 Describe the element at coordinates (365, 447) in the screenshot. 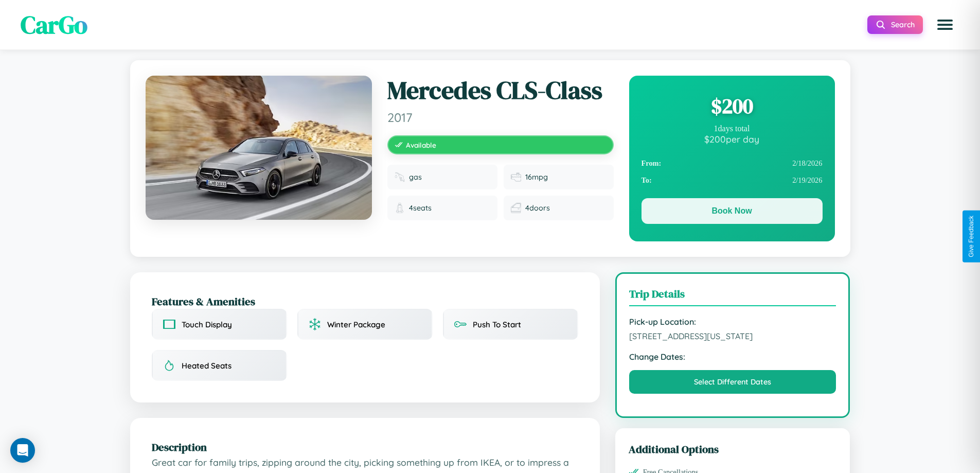

I see `h2: Description` at that location.